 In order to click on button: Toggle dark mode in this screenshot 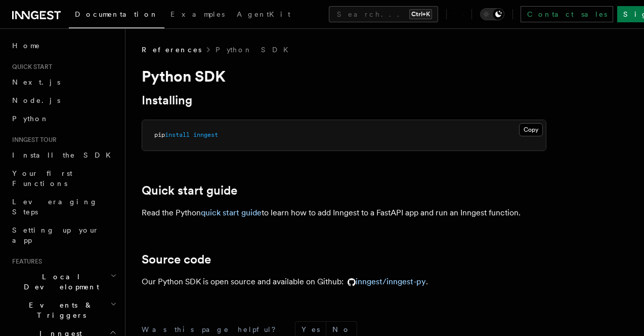, I will do `click(492, 14)`.